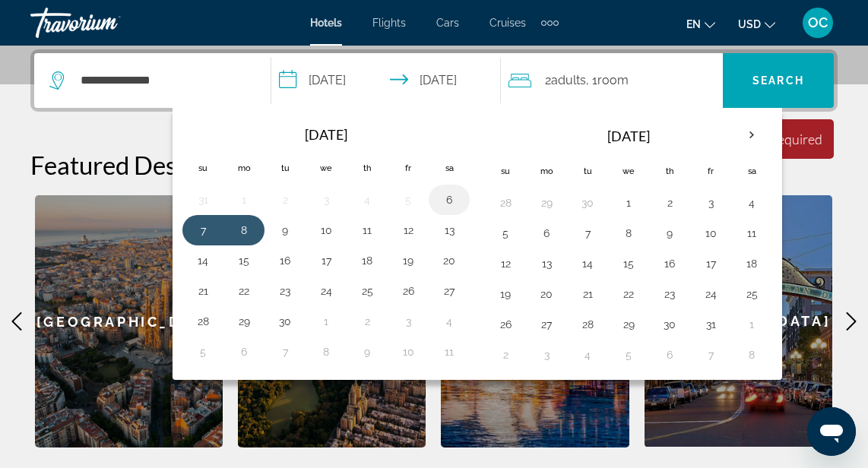 Image resolution: width=868 pixels, height=468 pixels. What do you see at coordinates (508, 23) in the screenshot?
I see `span: Cruises` at bounding box center [508, 23].